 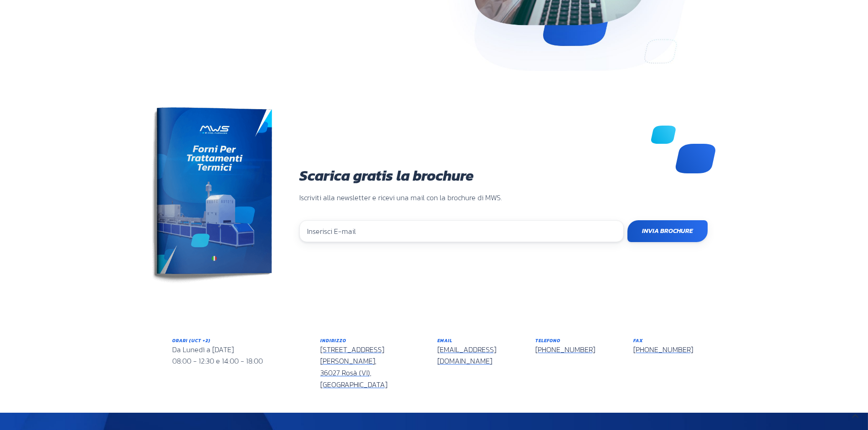 I want to click on img: mws decorazioni, so click(x=683, y=150).